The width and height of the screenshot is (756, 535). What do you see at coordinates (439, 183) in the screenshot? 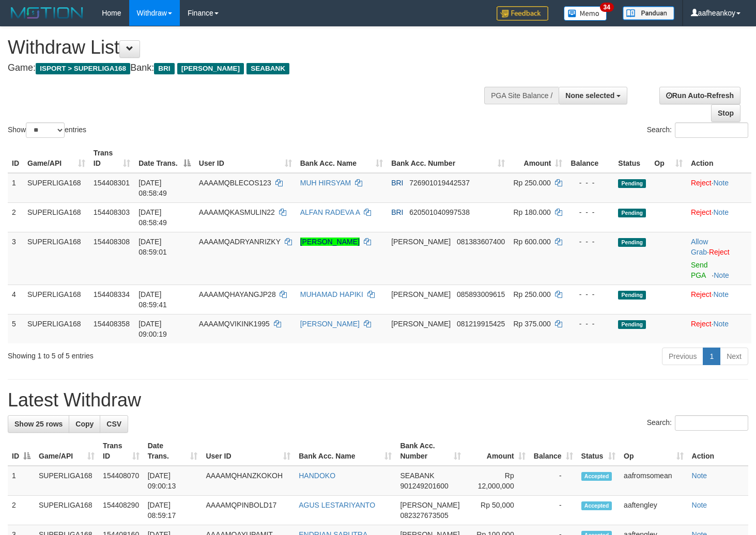
I see `span: Copy 726901019442537 to clipboard` at bounding box center [439, 183].